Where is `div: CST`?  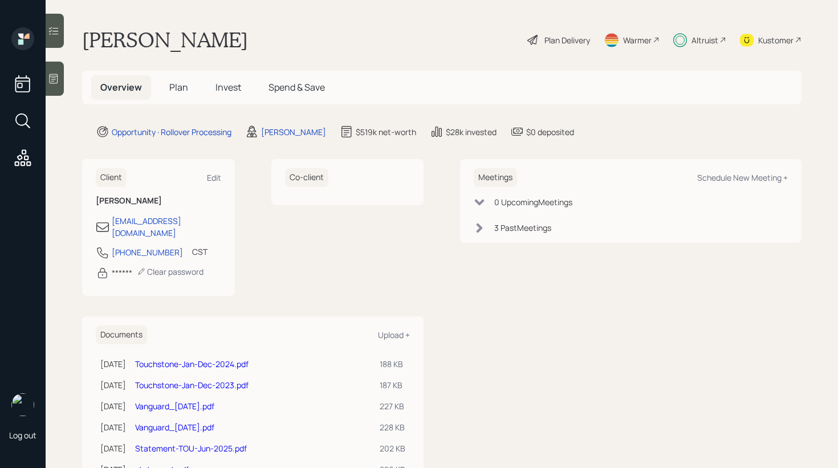 div: CST is located at coordinates (200, 251).